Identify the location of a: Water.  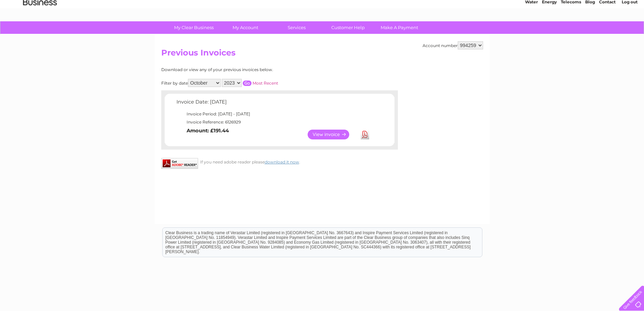
(531, 31).